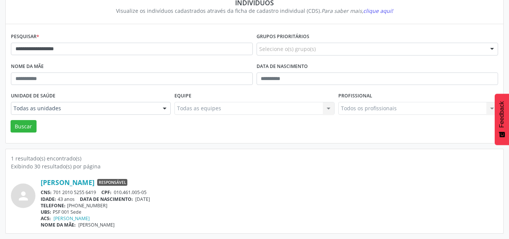 The width and height of the screenshot is (509, 239). What do you see at coordinates (130, 192) in the screenshot?
I see `span: 010.461.005-05` at bounding box center [130, 192].